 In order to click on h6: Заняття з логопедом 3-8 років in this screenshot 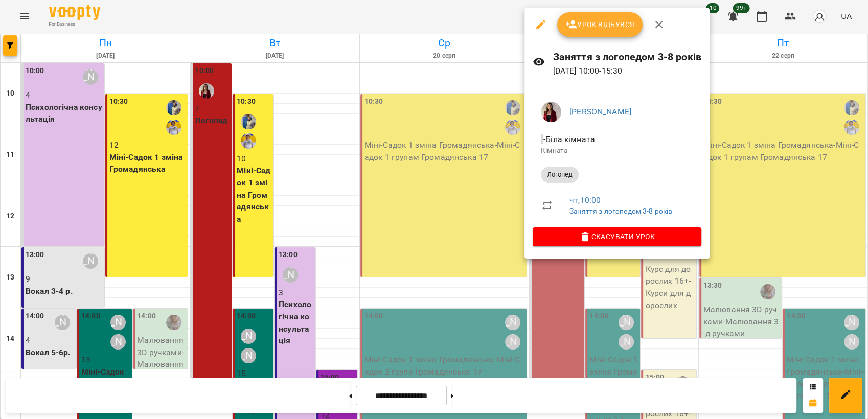, I will do `click(628, 57)`.